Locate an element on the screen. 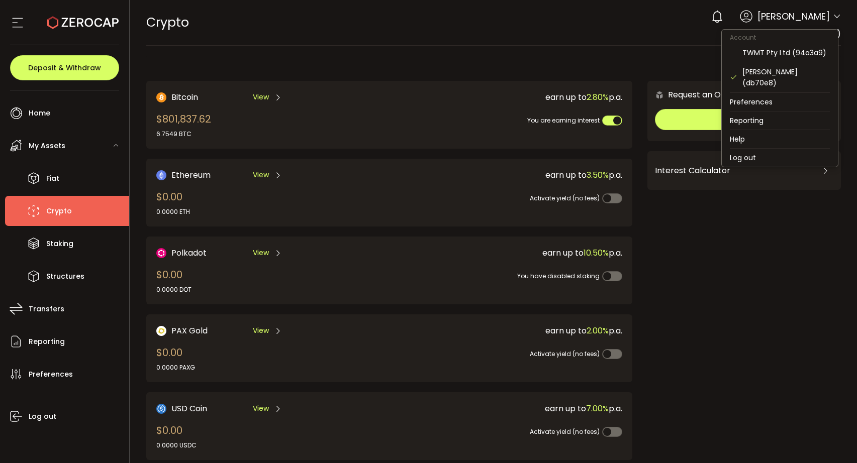  div: 0.0000 PAXG is located at coordinates (175, 368).